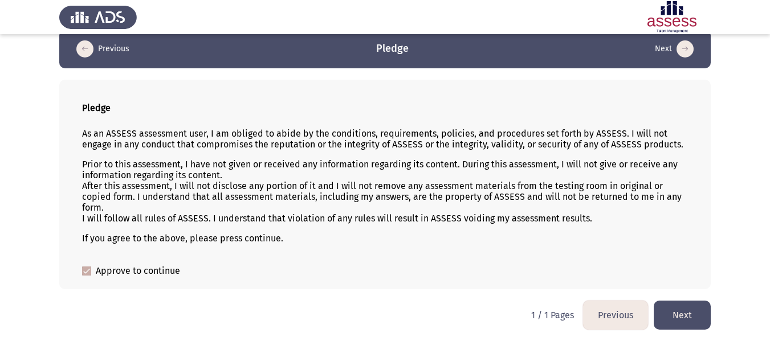 This screenshot has height=341, width=770. I want to click on p: Prior to this assessment, I have not given or received any information regarding its content. Dur..., so click(385, 191).